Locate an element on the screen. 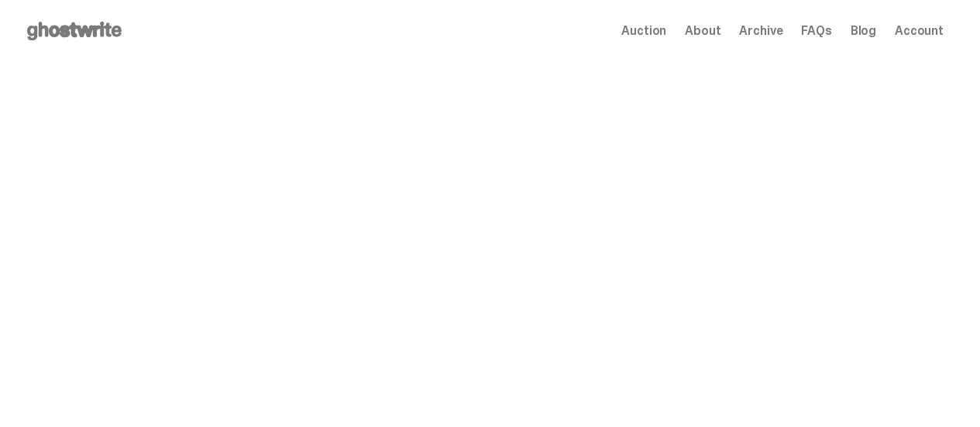 This screenshot has height=427, width=980. a: Archive is located at coordinates (760, 31).